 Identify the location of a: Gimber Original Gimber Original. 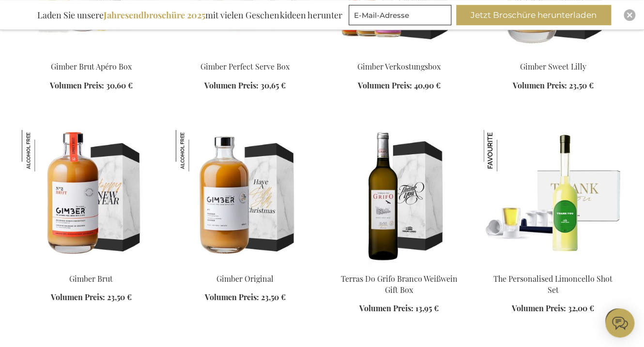
(245, 265).